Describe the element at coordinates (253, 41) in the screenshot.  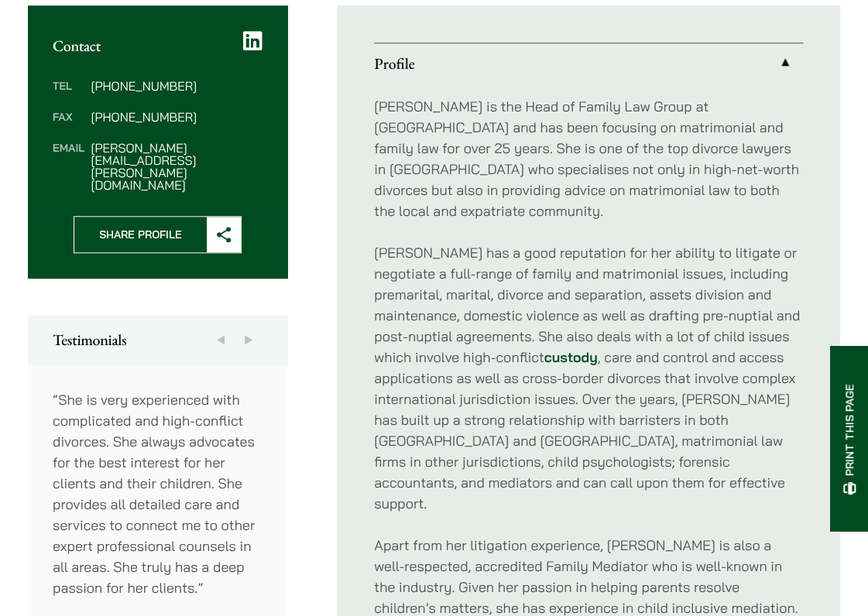
I see `a: LinkedIn` at that location.